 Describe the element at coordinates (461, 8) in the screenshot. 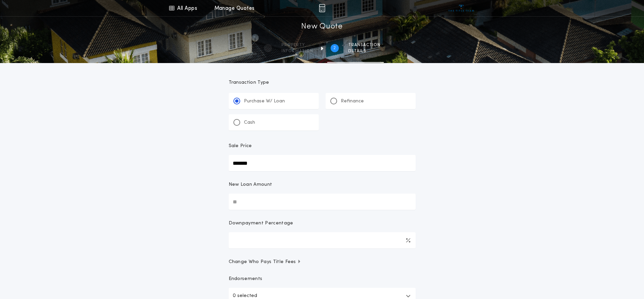

I see `img: vs-icon` at that location.